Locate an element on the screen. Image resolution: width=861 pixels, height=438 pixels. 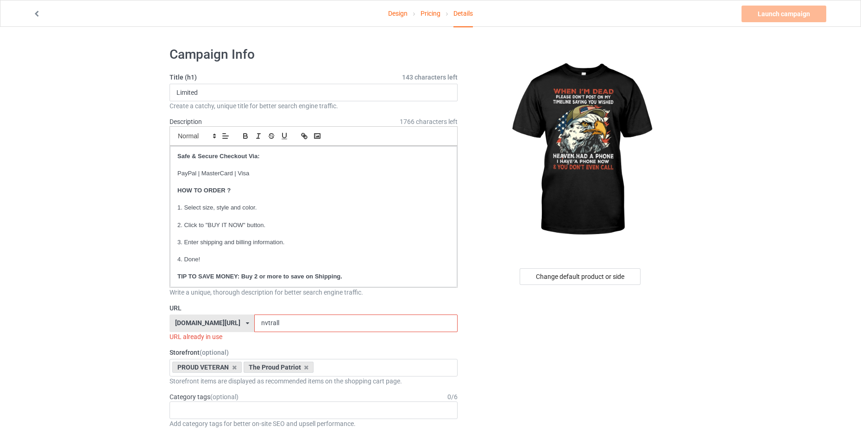
h1: Campaign Info is located at coordinates (313, 55).